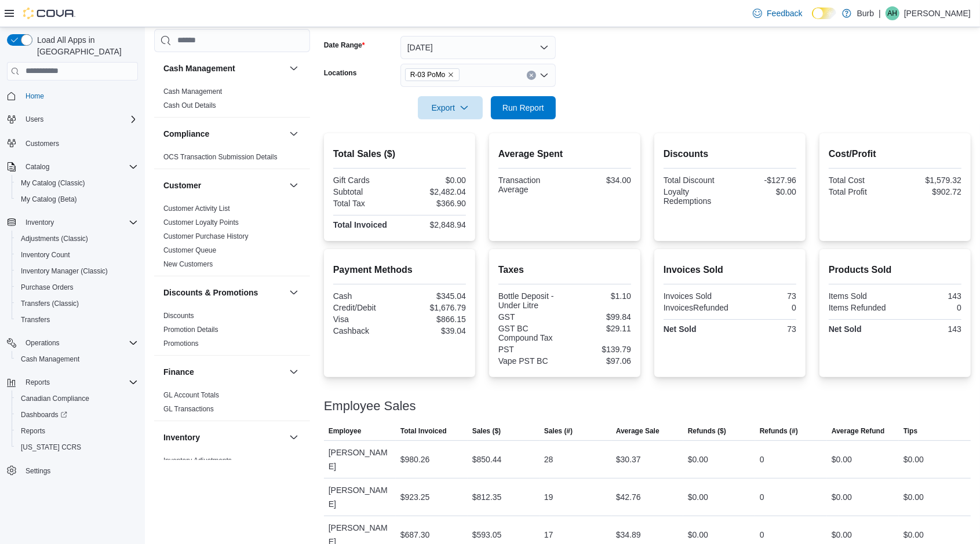 The width and height of the screenshot is (980, 544). Describe the element at coordinates (52, 183) in the screenshot. I see `a: My Catalog (Classic)` at that location.